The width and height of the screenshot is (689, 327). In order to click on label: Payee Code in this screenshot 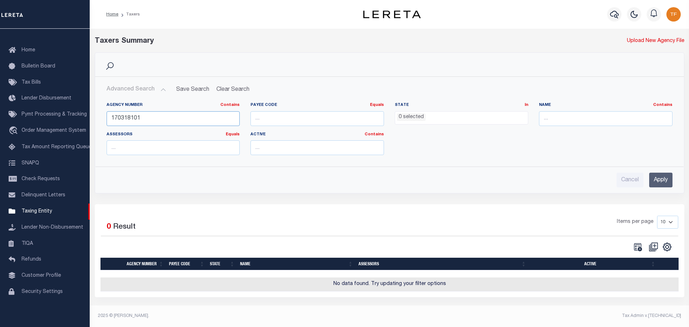, I will do `click(317, 105)`.